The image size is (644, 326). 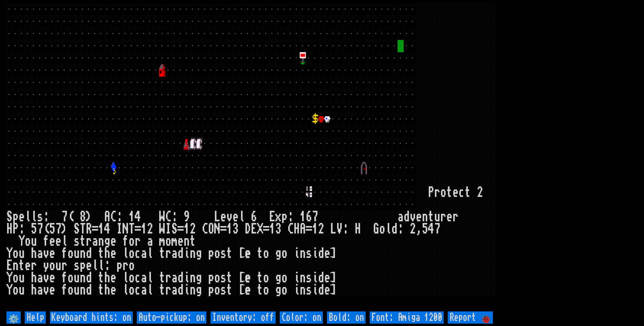 What do you see at coordinates (175, 242) in the screenshot?
I see `div: m` at bounding box center [175, 242].